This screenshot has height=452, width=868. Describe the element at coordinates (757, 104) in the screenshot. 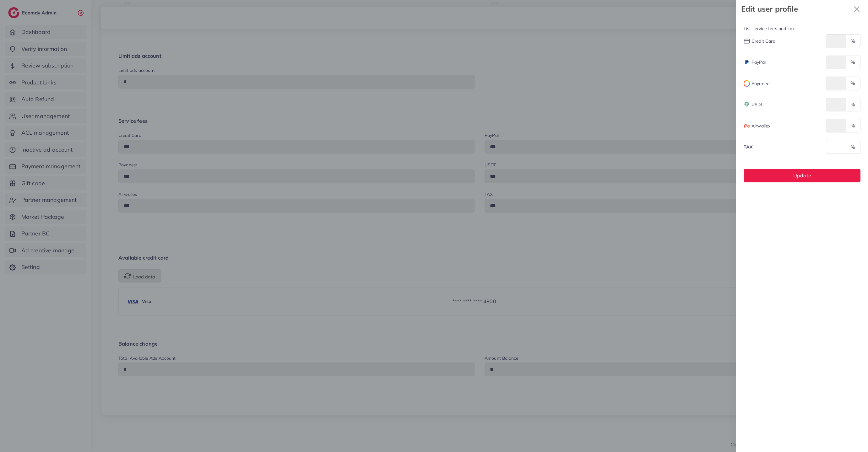

I see `span: USDT` at that location.